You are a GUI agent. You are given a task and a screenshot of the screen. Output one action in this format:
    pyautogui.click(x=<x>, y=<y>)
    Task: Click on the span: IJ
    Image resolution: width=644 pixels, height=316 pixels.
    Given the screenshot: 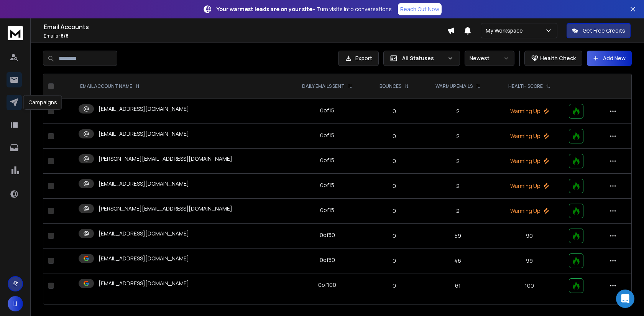 What is the action you would take?
    pyautogui.click(x=15, y=303)
    